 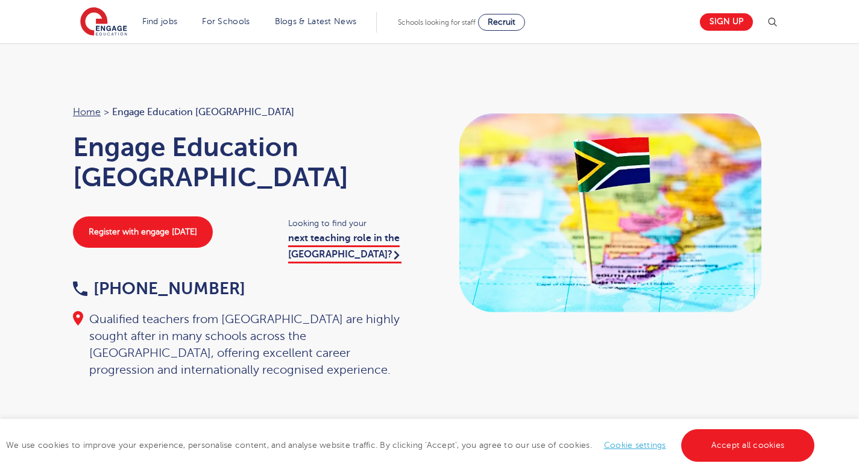 I want to click on a: Blogs & Latest News, so click(x=316, y=21).